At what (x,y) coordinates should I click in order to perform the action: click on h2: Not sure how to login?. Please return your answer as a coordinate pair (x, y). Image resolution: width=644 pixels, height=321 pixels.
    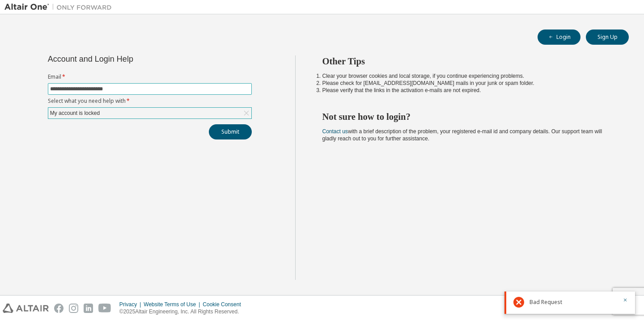
    Looking at the image, I should click on (468, 116).